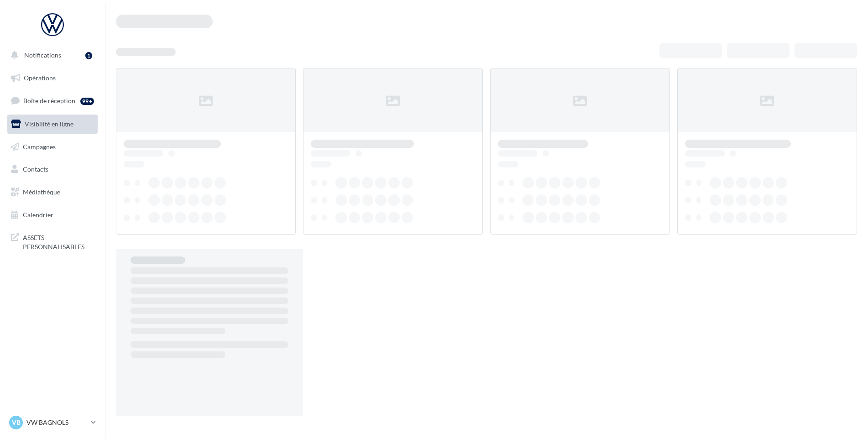 The height and width of the screenshot is (439, 868). What do you see at coordinates (52, 147) in the screenshot?
I see `a: Campagnes` at bounding box center [52, 147].